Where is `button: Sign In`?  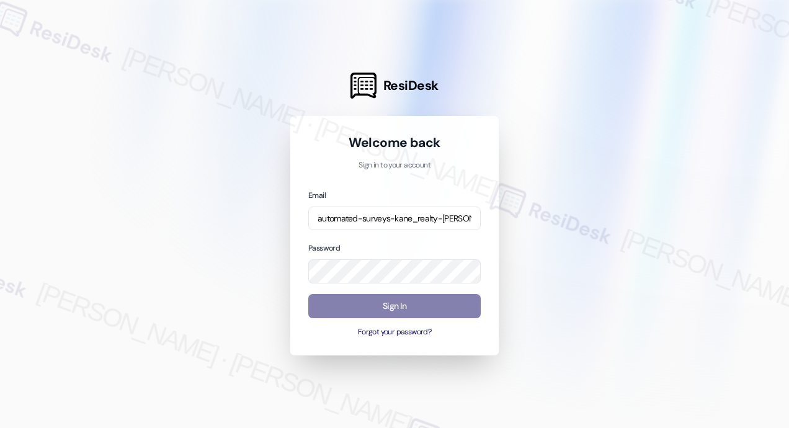 button: Sign In is located at coordinates (395, 306).